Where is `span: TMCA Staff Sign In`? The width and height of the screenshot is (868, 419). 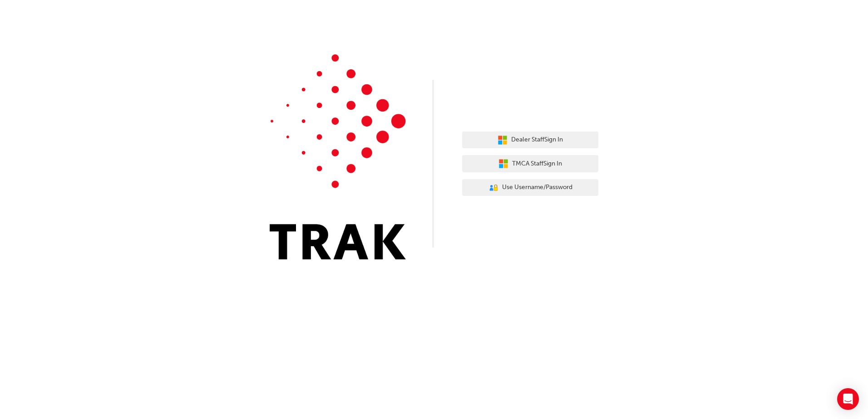 span: TMCA Staff Sign In is located at coordinates (537, 164).